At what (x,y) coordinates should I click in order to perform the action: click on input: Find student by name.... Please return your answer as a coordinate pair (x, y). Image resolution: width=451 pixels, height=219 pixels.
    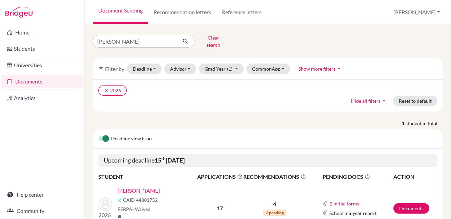
    Looking at the image, I should click on (135, 41).